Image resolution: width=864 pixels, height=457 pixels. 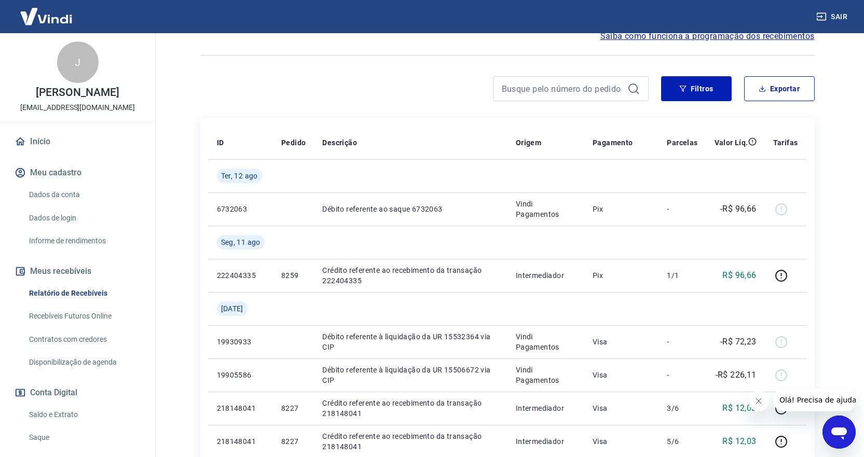 What do you see at coordinates (780, 89) in the screenshot?
I see `button: Exportar` at bounding box center [780, 89].